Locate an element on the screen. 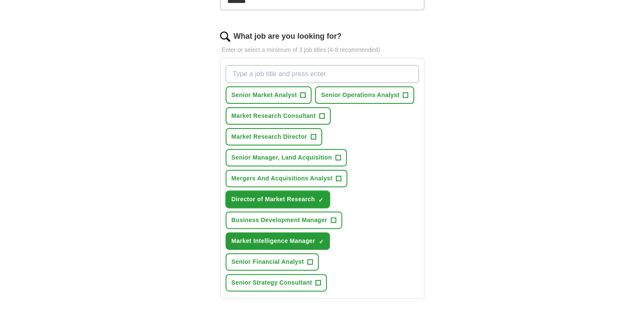 Image resolution: width=644 pixels, height=314 pixels. button: Mergers And Acquisitions Analyst is located at coordinates (286, 178).